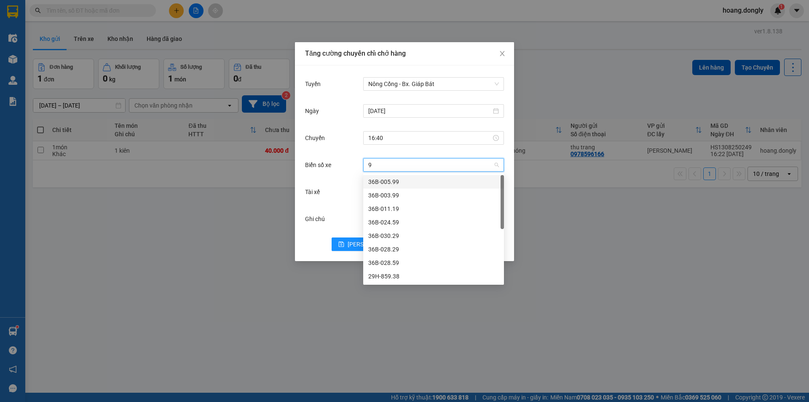 This screenshot has width=809, height=402. Describe the element at coordinates (434, 263) in the screenshot. I see `div: 36B-028.59` at that location.